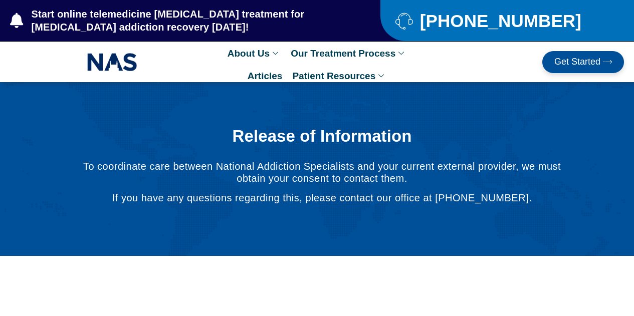  I want to click on img: NAS_email_signature-removebg-preview.png, so click(112, 62).